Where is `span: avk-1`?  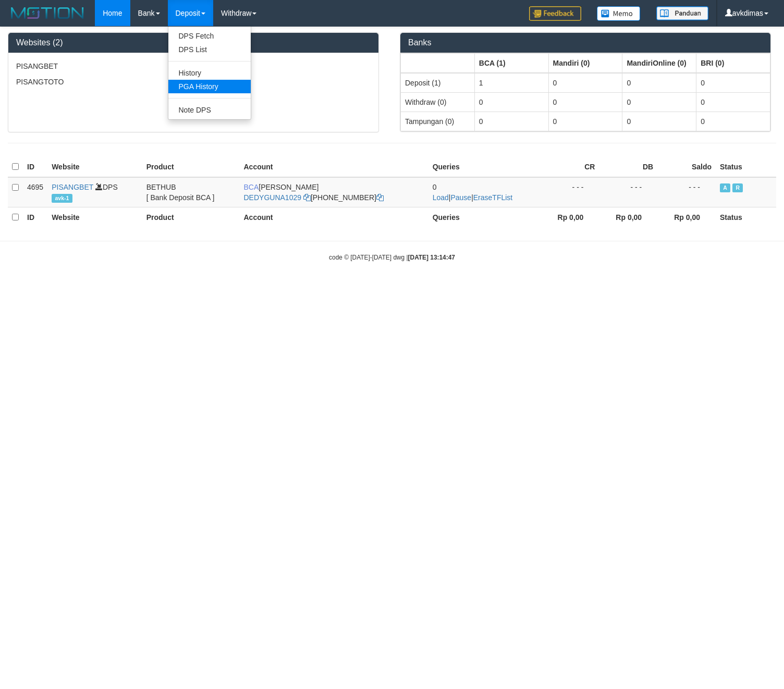
span: avk-1 is located at coordinates (61, 199).